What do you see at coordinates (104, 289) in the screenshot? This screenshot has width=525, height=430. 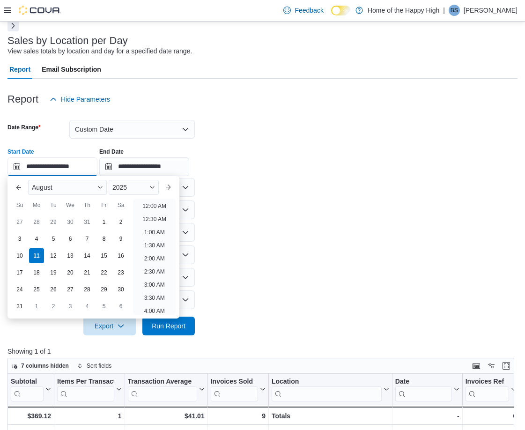 I see `div: day-29` at bounding box center [104, 289].